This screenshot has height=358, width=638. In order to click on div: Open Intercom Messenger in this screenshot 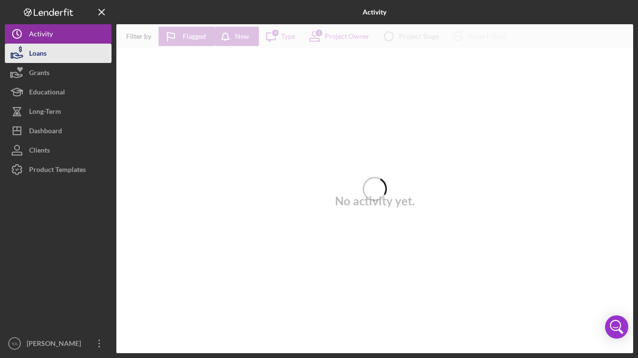, I will do `click(617, 327)`.